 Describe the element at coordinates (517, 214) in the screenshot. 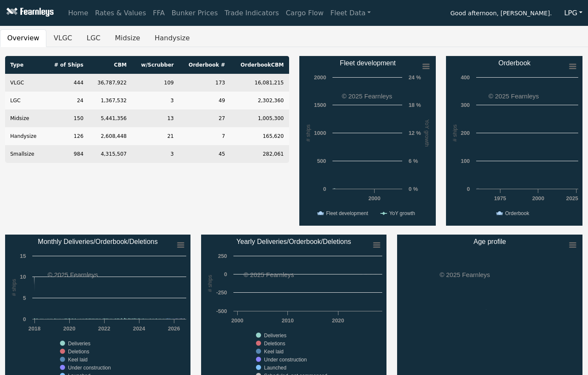

I see `text: Orderbook` at that location.